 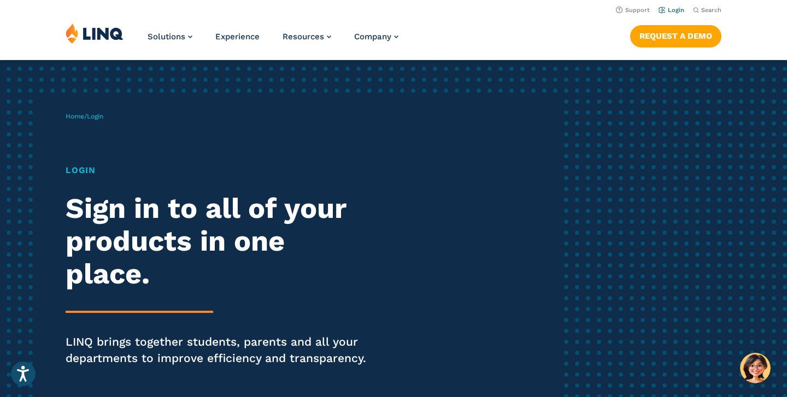 What do you see at coordinates (217, 350) in the screenshot?
I see `p: LINQ brings together students, parents and all your departments to improve efficiency and transpa...` at bounding box center [217, 350].